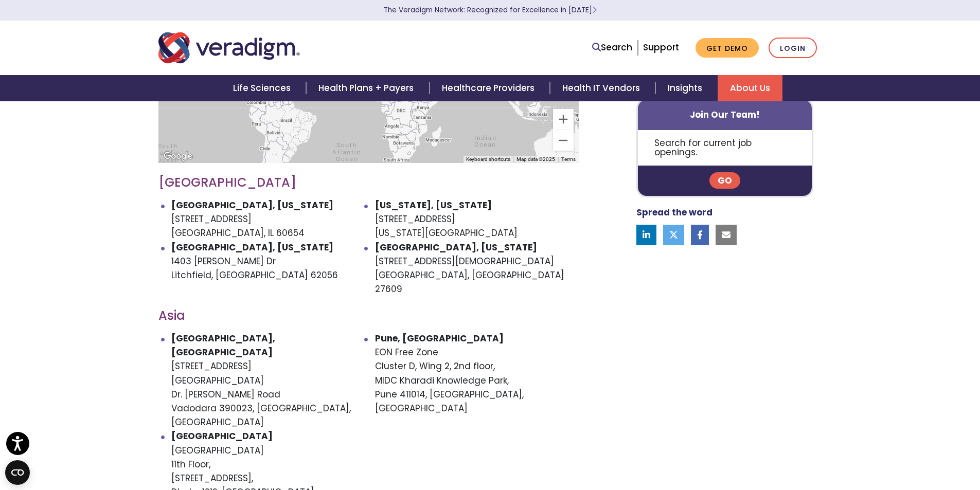  I want to click on a: Search, so click(612, 47).